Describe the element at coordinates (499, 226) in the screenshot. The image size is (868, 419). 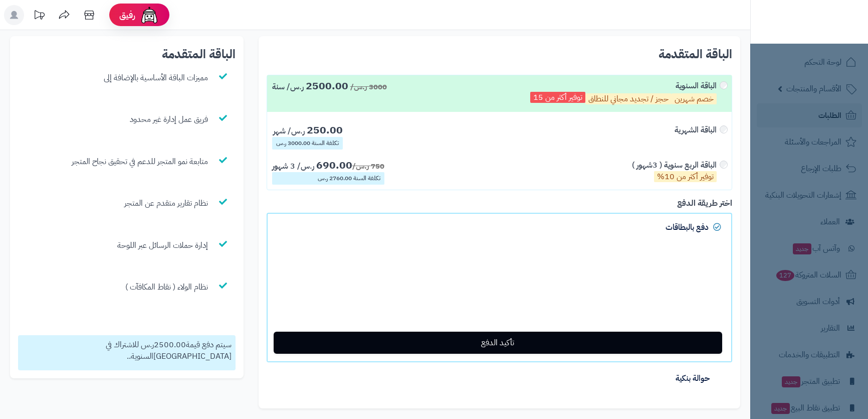
I see `a: دفع بالبطاقات` at that location.